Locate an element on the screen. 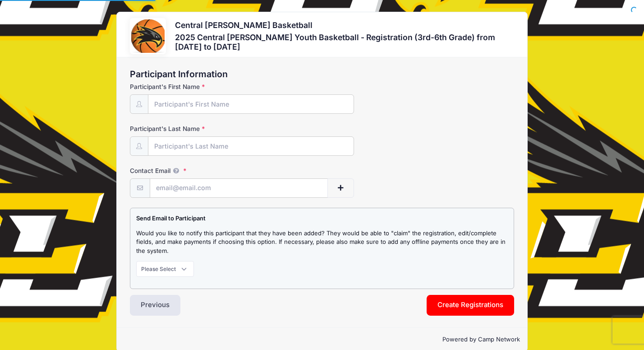 This screenshot has width=644, height=350. h2: Participant Information is located at coordinates (322, 74).